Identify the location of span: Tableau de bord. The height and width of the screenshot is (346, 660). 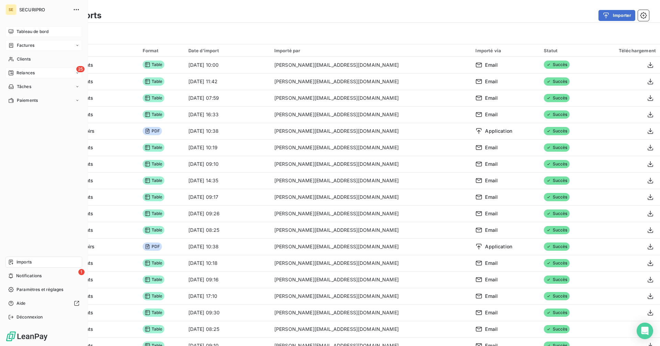
(32, 32).